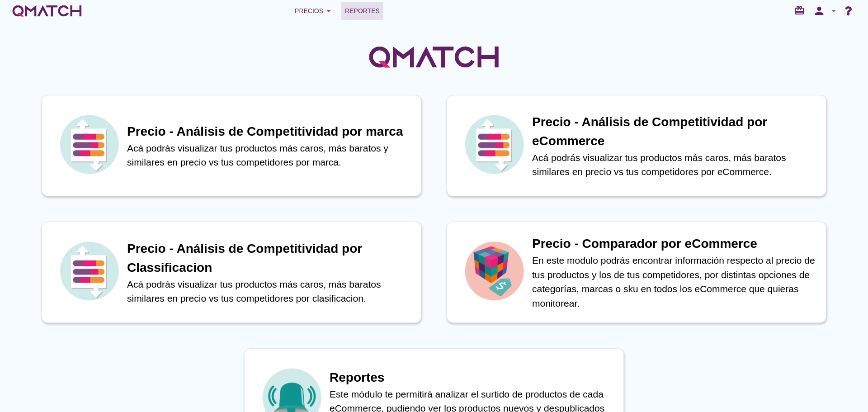 Image resolution: width=868 pixels, height=412 pixels. What do you see at coordinates (636, 272) in the screenshot?
I see `a: iconPrecio - Comparador por eCommerceEn este modulo podrás encontrar información respecto al prec...` at bounding box center [636, 272].